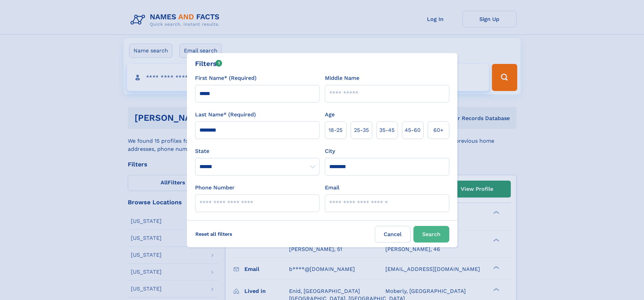 Image resolution: width=644 pixels, height=300 pixels. What do you see at coordinates (213, 234) in the screenshot?
I see `label: Reset all filters` at bounding box center [213, 234].